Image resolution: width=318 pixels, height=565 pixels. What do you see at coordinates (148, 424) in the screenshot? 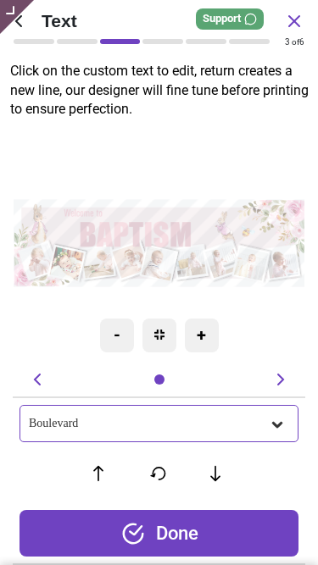
I see `div: Boulevard` at bounding box center [148, 424].